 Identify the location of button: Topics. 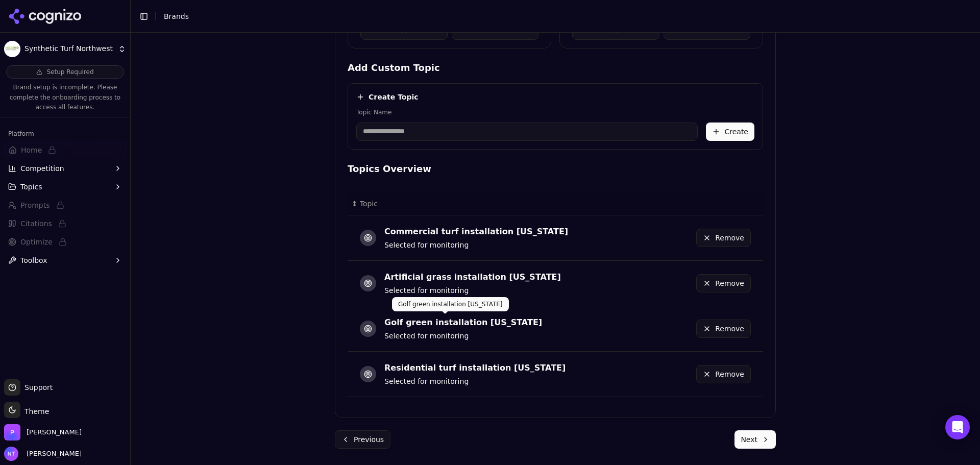
(65, 187).